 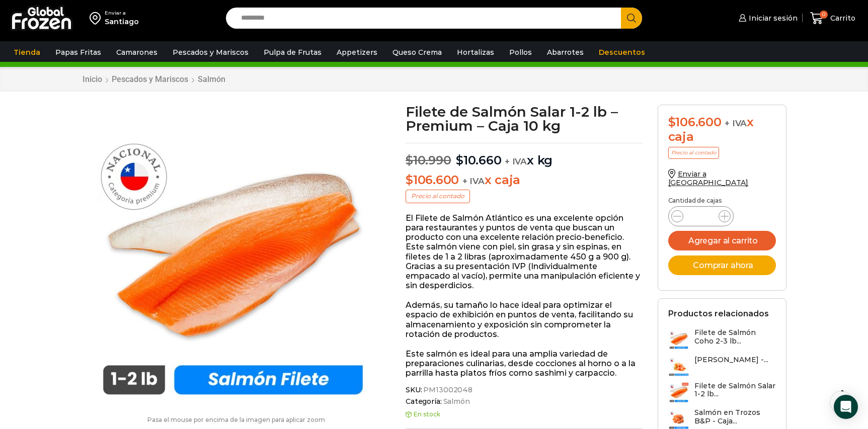 I want to click on img: address-field-icon.svg, so click(x=97, y=18).